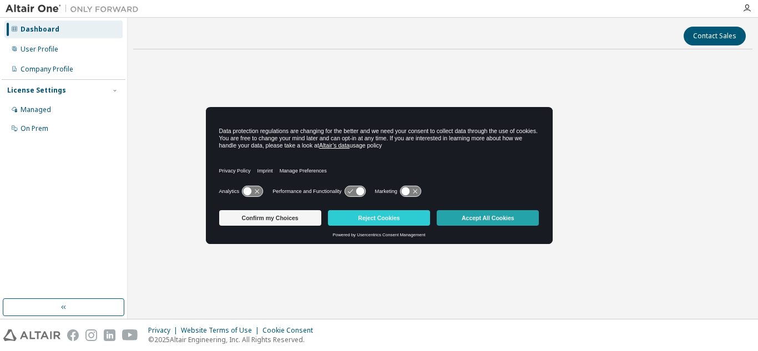 The width and height of the screenshot is (758, 351). Describe the element at coordinates (32, 335) in the screenshot. I see `img: altair_logo.svg` at that location.